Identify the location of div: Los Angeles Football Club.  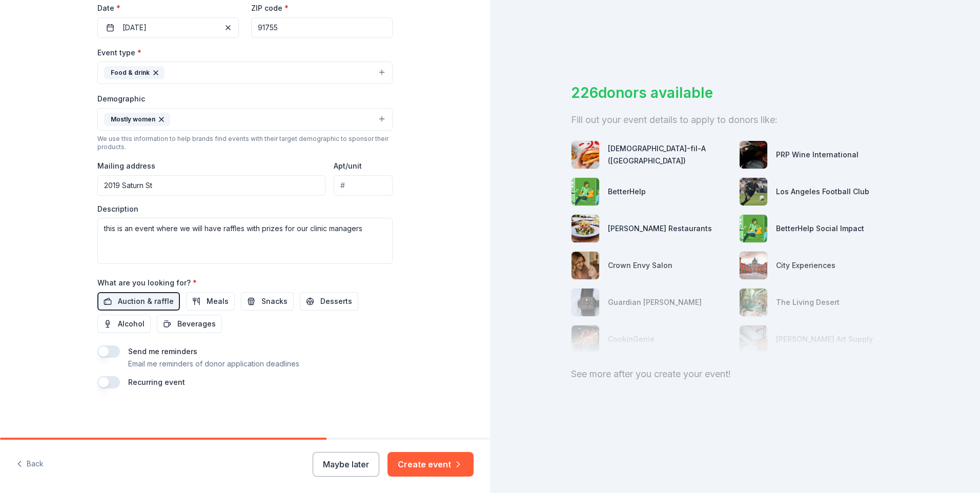
(822, 192).